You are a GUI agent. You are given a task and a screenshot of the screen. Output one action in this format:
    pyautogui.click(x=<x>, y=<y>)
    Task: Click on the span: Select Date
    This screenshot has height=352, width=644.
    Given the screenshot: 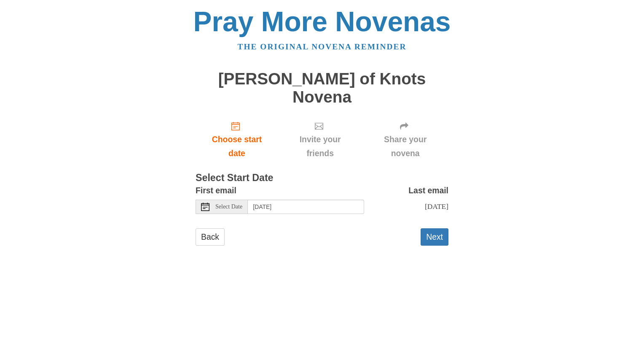 What is the action you would take?
    pyautogui.click(x=229, y=207)
    